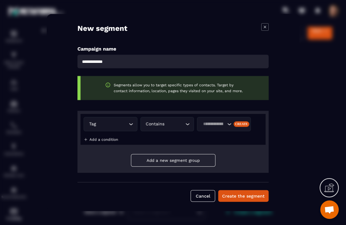  What do you see at coordinates (104, 139) in the screenshot?
I see `p: Add a condition` at bounding box center [104, 139].